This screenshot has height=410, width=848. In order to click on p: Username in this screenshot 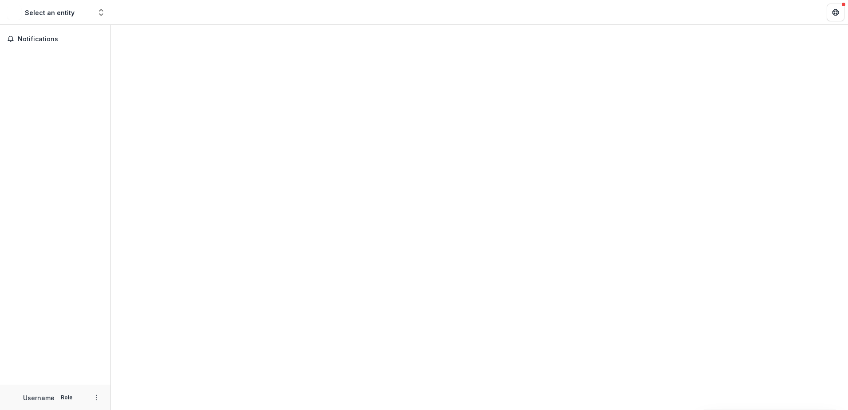, I will do `click(39, 397)`.